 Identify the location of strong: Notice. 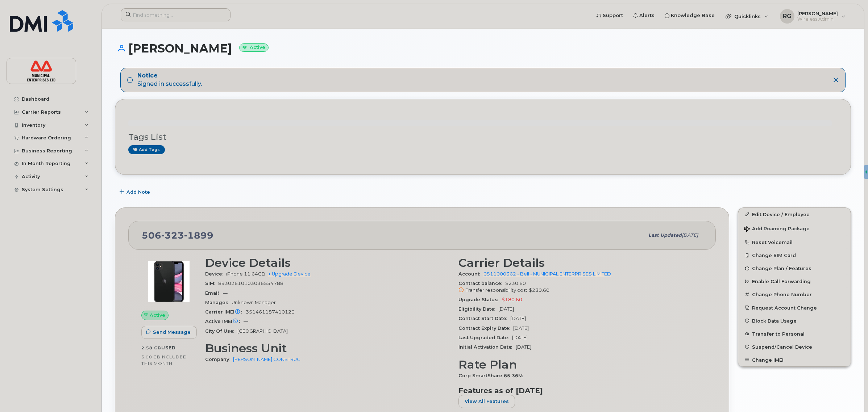
(170, 76).